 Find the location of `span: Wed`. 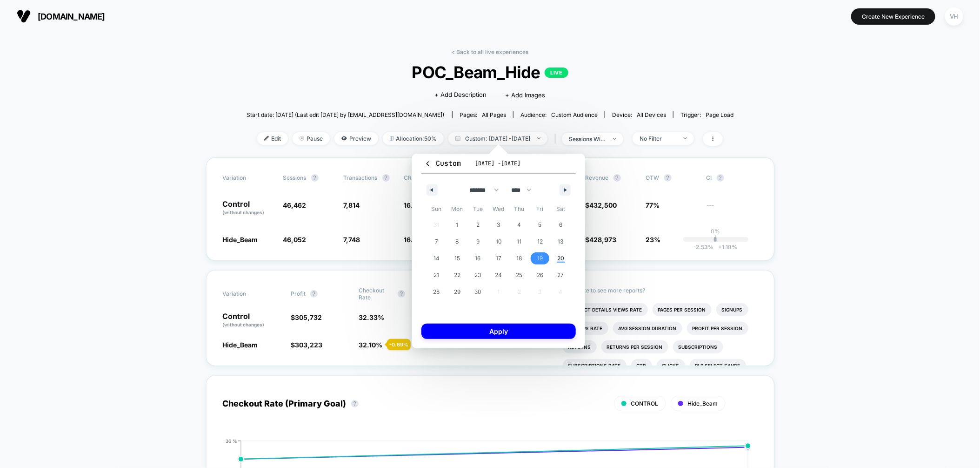

span: Wed is located at coordinates (498, 209).